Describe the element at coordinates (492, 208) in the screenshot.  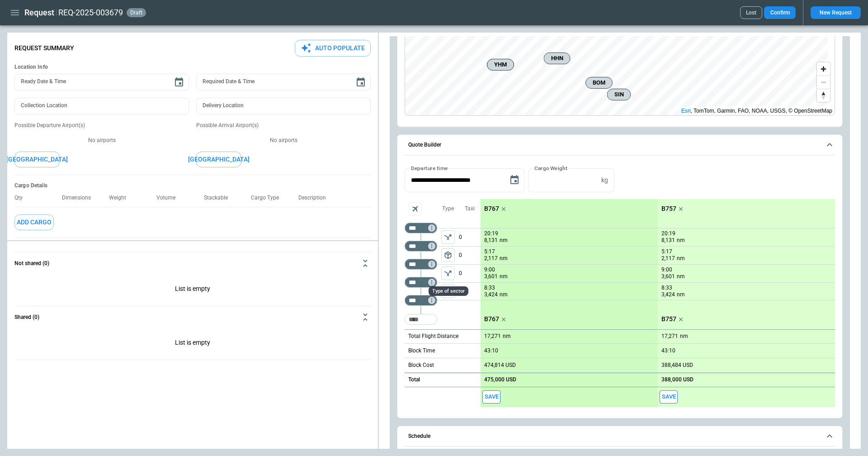
I see `p: B767` at that location.